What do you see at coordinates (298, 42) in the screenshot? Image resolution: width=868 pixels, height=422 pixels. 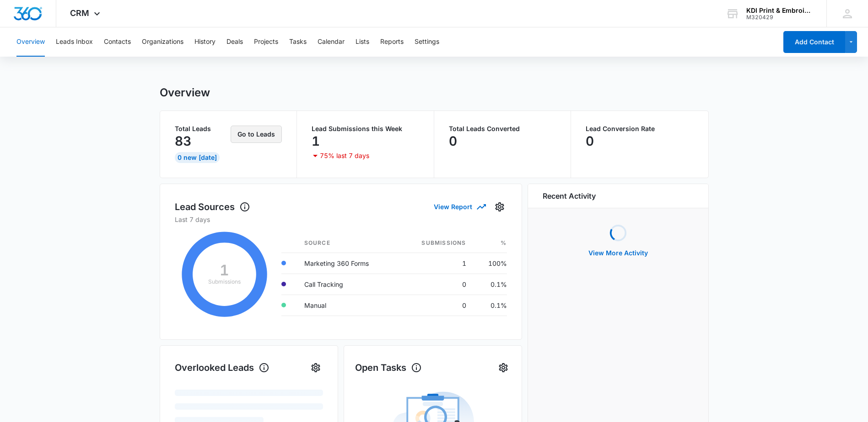 I see `button: Tasks` at bounding box center [298, 42].